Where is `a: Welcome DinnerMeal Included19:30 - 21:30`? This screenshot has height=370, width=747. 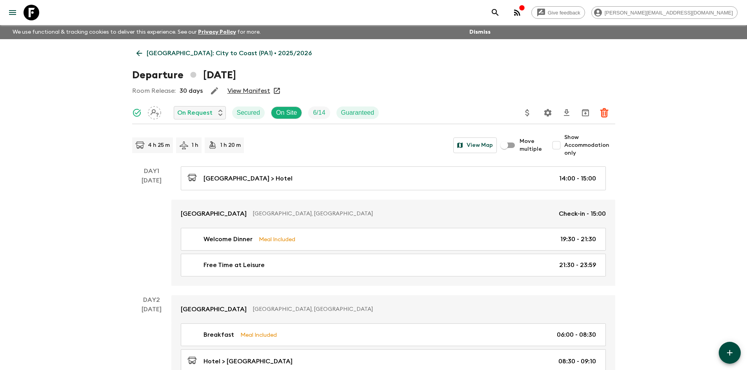 a: Welcome DinnerMeal Included19:30 - 21:30 is located at coordinates (393, 240).